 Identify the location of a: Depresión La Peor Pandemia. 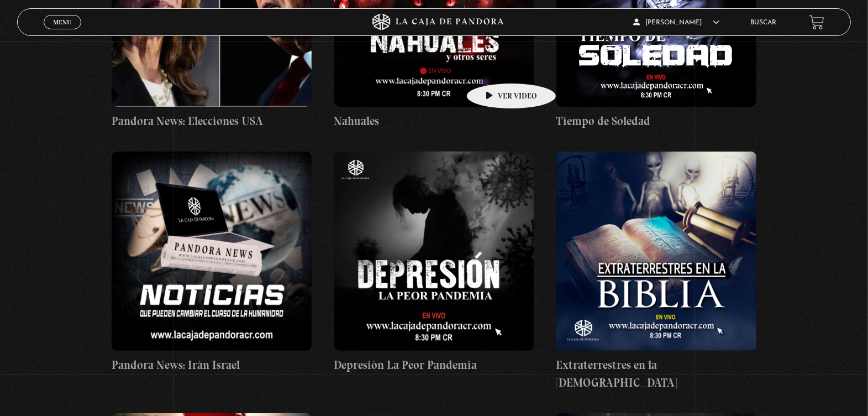
(435, 263).